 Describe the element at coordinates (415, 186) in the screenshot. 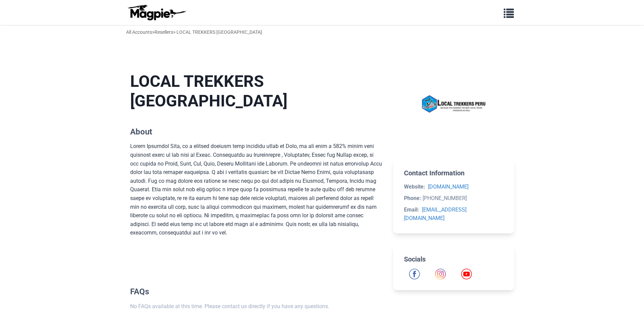

I see `strong: Website:` at that location.